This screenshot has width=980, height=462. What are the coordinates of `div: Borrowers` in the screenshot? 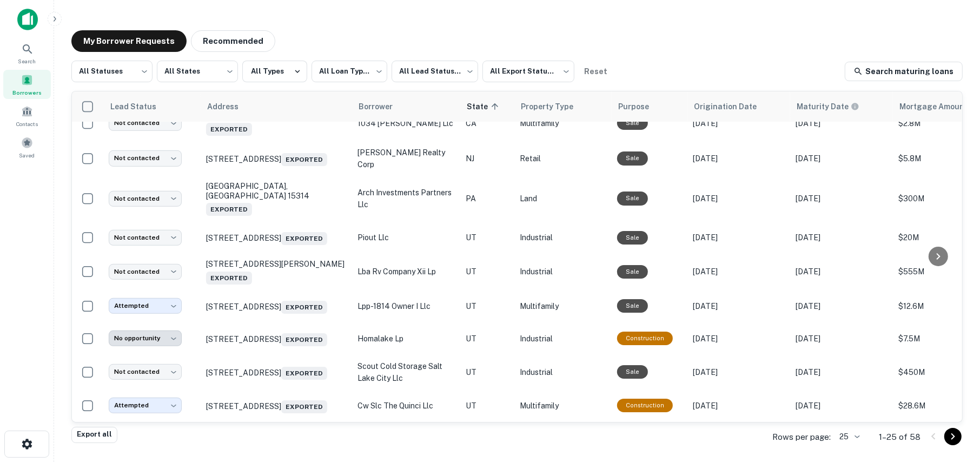 It's located at (27, 84).